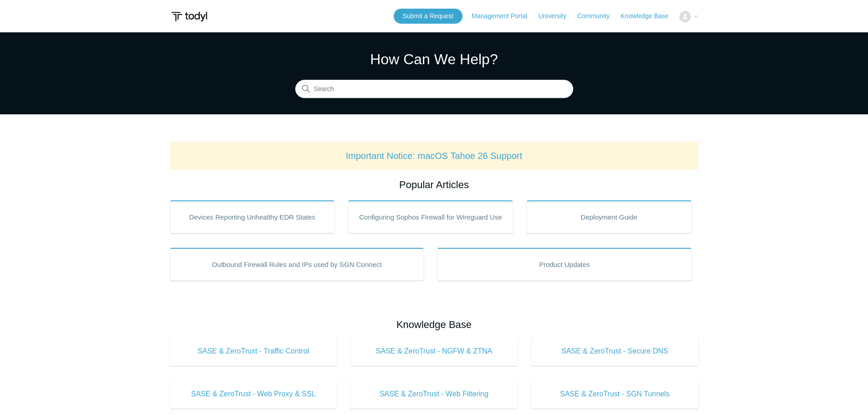 Image resolution: width=868 pixels, height=415 pixels. Describe the element at coordinates (504, 16) in the screenshot. I see `a: Management Portal` at that location.